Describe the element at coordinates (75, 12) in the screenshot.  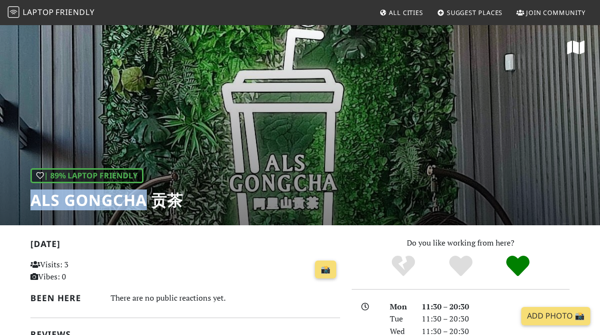
I see `span: Friendly` at that location.